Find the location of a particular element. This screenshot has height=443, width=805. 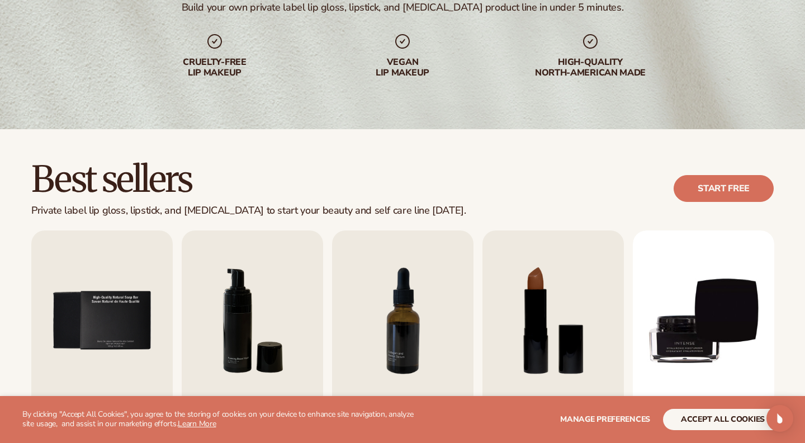

p: By clicking "Accept All Cookies", you agree to the storing of cookies on your device to enhance s... is located at coordinates (221, 419).